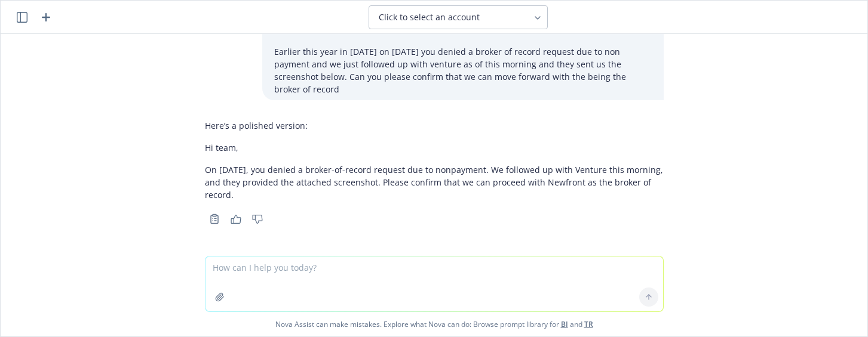 The width and height of the screenshot is (868, 337). Describe the element at coordinates (434, 324) in the screenshot. I see `span: Nova Assist can make mistakes. Explore what Nova can do: Browse prompt library for and` at that location.